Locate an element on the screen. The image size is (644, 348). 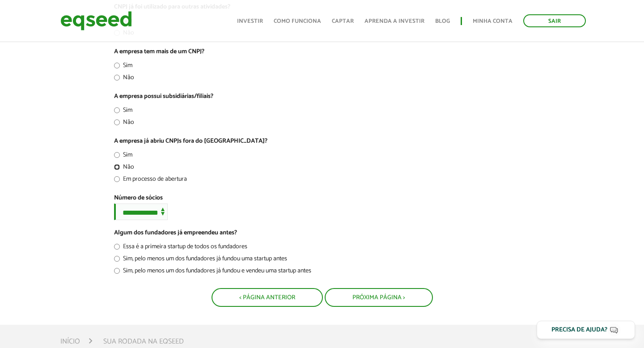
label: Sim, pelo menos um dos fundadores já fundou uma startup antes is located at coordinates (200, 260).